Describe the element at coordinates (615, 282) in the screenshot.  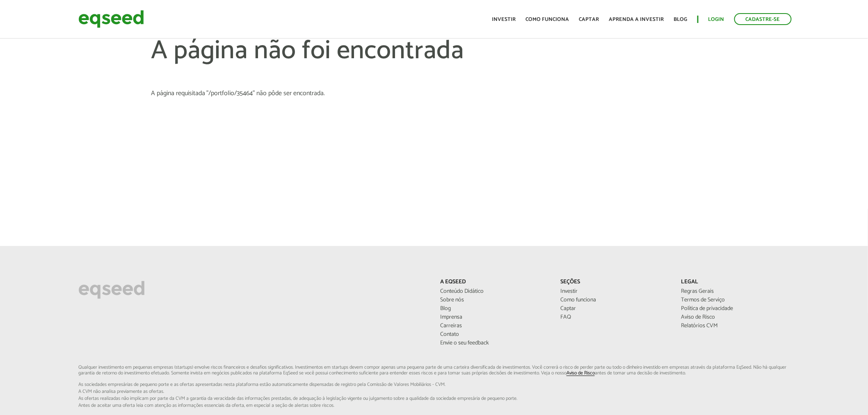
I see `p: Seções` at that location.